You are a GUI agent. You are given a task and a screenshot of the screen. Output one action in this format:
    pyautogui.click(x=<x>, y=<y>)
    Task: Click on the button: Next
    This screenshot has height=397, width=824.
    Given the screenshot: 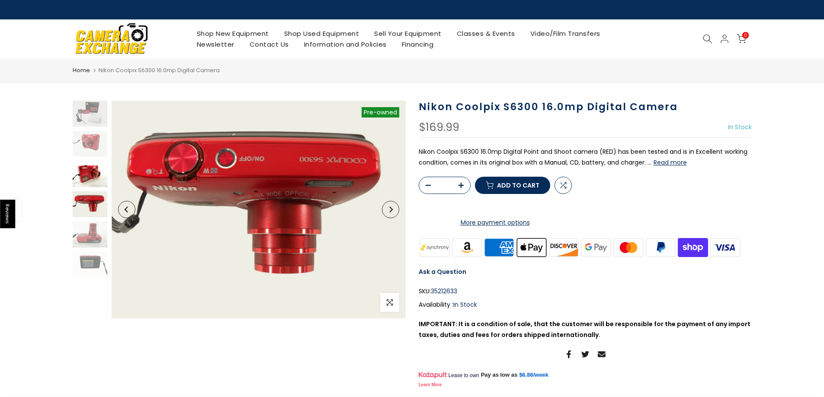 What is the action you would take?
    pyautogui.click(x=390, y=210)
    